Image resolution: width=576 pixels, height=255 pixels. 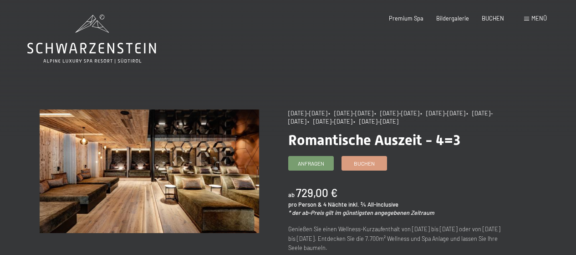 I want to click on span: inkl. ¾ All-Inclusive, so click(x=374, y=204).